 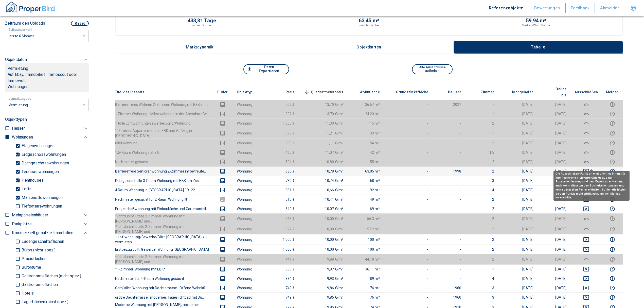 I want to click on span: Wohnfläche, so click(x=365, y=92).